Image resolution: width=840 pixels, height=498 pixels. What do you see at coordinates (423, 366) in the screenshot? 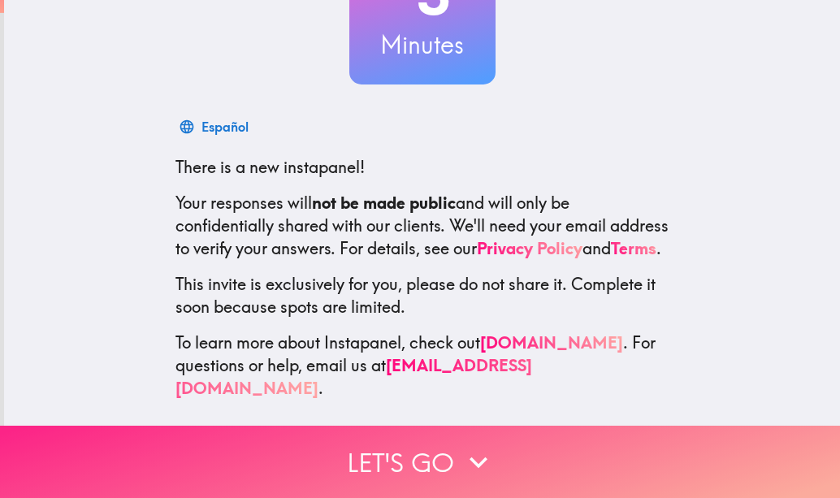
I see `p: To learn more about Instapanel, check out . For questions or help, email us at .` at bounding box center [423, 366].